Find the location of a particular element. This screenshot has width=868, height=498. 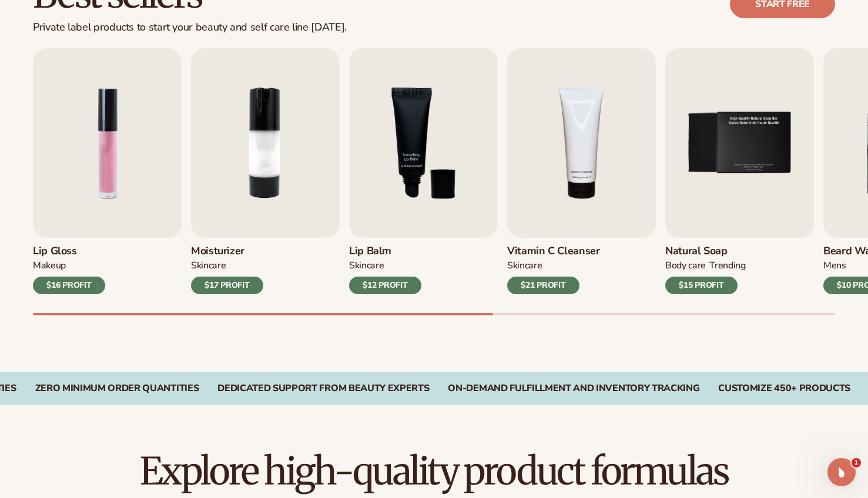

div: TRENDING is located at coordinates (727, 265).